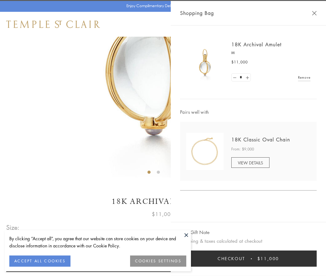  I want to click on a: Remove, so click(304, 77).